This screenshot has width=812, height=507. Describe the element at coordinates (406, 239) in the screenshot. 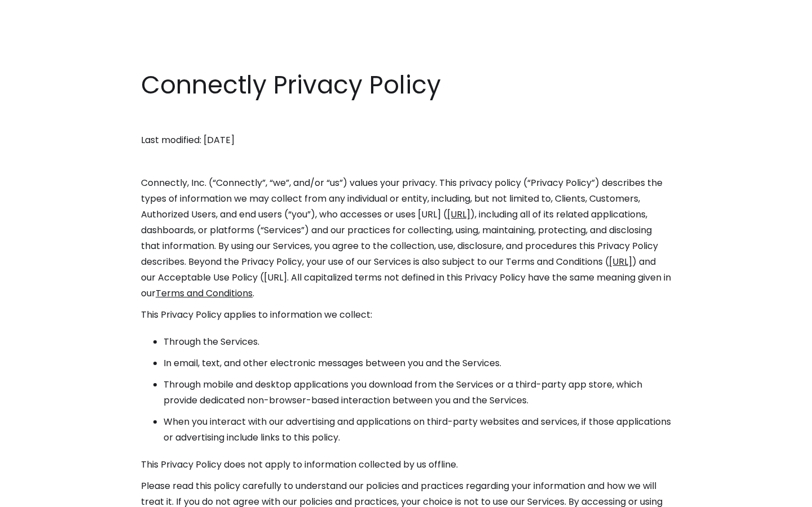

I see `p: Connectly, Inc. (“Connectly”, “we”, and/or “us”) values your privacy. This privacy policy (“Priva...` at that location.